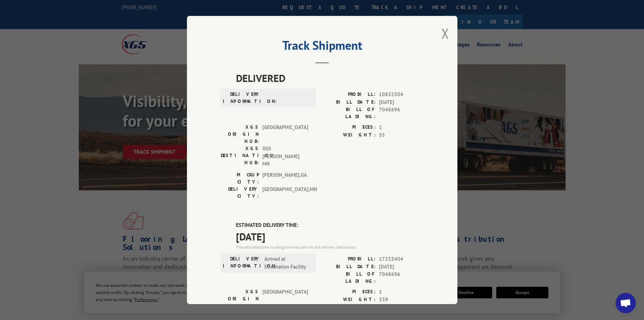 The image size is (644, 320). What do you see at coordinates (401, 135) in the screenshot?
I see `span: 55` at bounding box center [401, 135].